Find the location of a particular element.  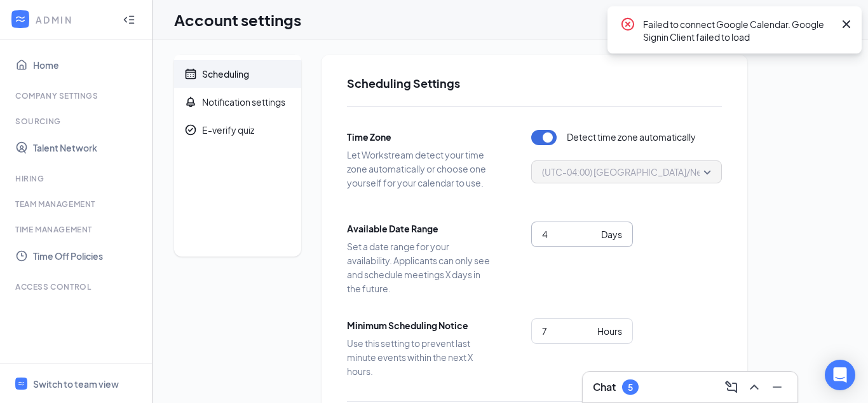

div: Days is located at coordinates (611, 234).